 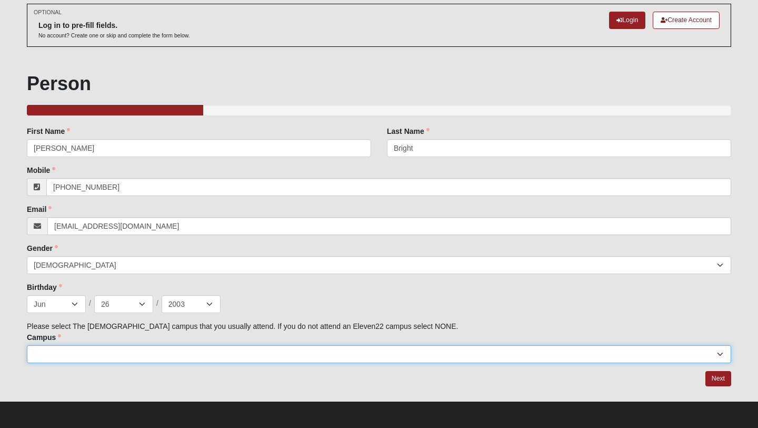 What do you see at coordinates (114, 35) in the screenshot?
I see `p: No account? Create one or skip and complete the form below.` at bounding box center [114, 35].